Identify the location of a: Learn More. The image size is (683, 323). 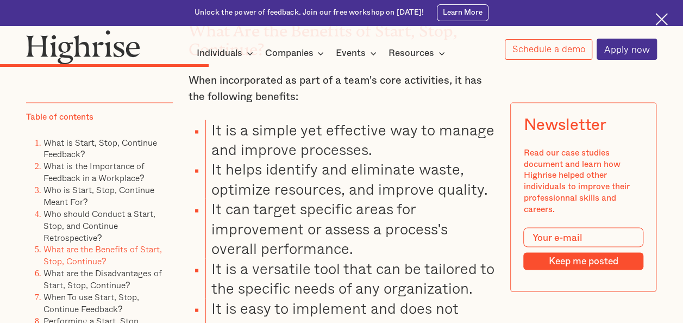
(463, 13).